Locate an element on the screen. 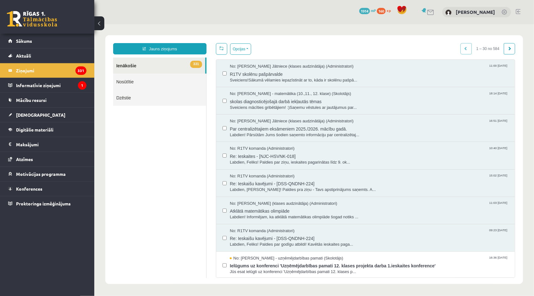 This screenshot has width=534, height=296. span: Jūs esat ielūgti uz konferenci 'Uzņēmējdarbības pamati 12. klases p... is located at coordinates (275, 247).